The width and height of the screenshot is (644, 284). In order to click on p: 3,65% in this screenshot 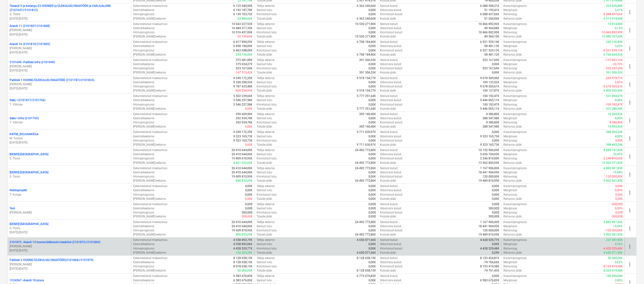, I will do `click(619, 46)`.